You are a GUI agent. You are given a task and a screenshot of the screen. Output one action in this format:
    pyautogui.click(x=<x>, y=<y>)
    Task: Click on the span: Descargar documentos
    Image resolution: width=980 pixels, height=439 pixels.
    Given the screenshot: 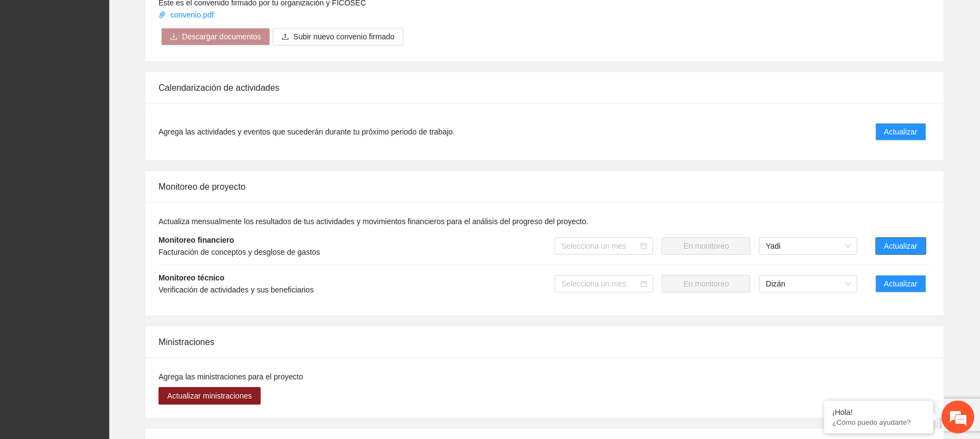 What is the action you would take?
    pyautogui.click(x=221, y=37)
    